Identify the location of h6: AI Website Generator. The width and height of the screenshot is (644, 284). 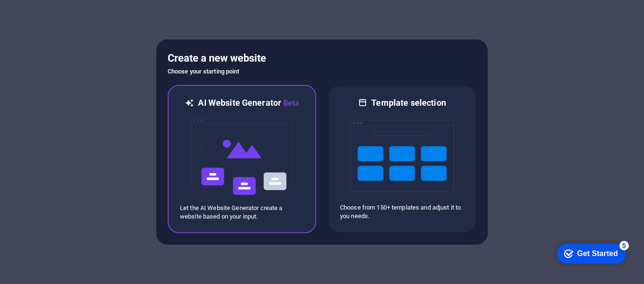
(248, 103).